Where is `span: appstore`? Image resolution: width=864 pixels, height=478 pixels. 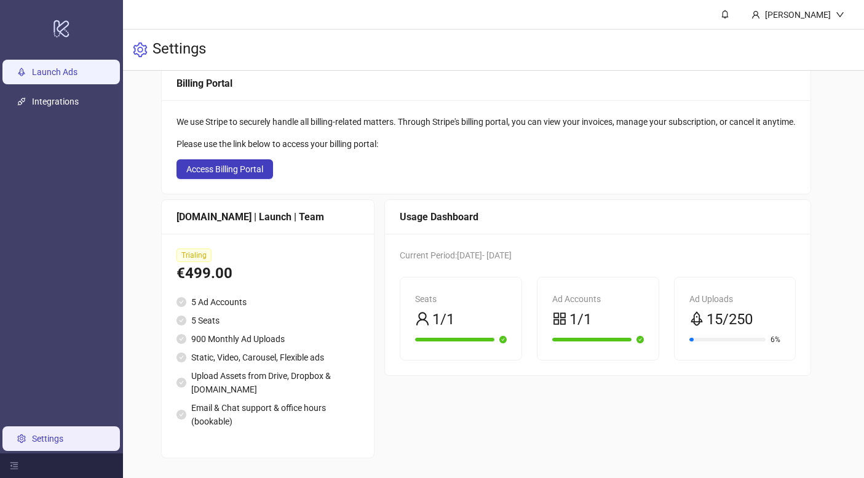
span: appstore is located at coordinates (560, 319).